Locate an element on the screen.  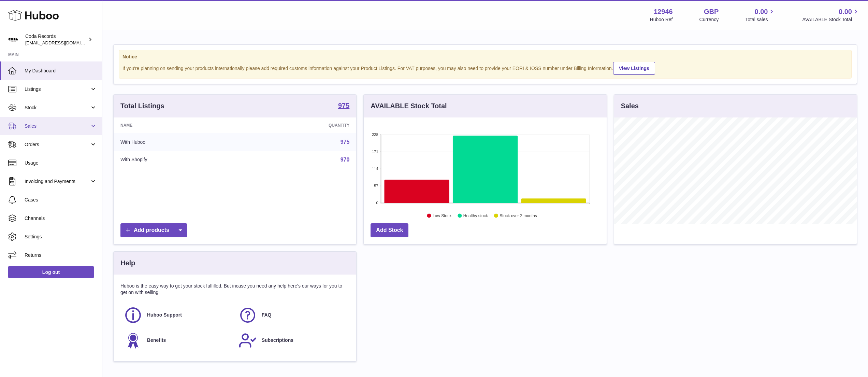
div: If you're planning on sending your products internationally please add required customs informati... is located at coordinates (485, 67).